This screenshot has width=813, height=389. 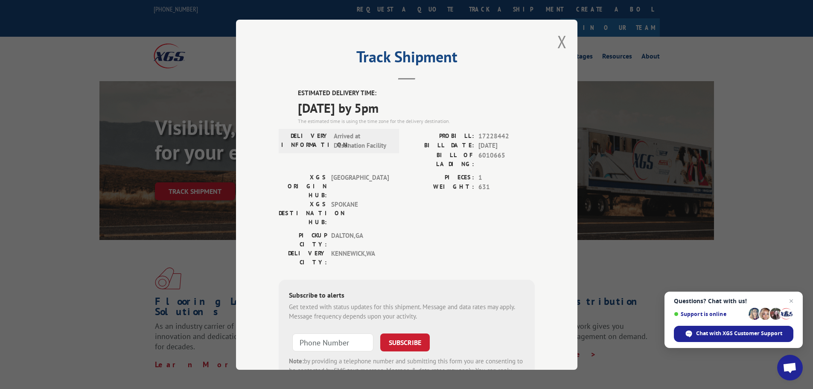 What do you see at coordinates (790, 367) in the screenshot?
I see `div: Open chat` at bounding box center [790, 367].